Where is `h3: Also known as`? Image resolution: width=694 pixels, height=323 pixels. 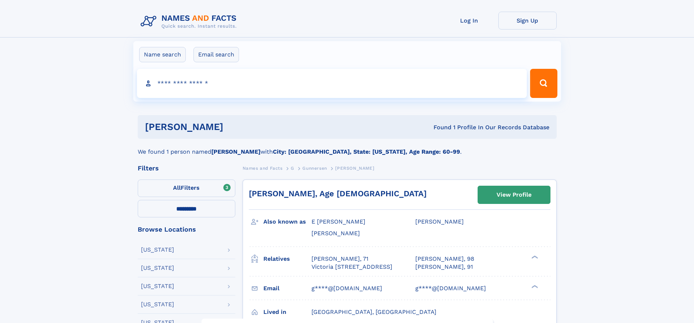 h3: Also known as is located at coordinates (287, 222).